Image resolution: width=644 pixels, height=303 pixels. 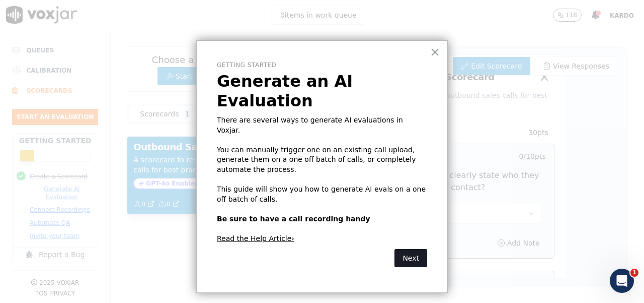 What do you see at coordinates (435, 52) in the screenshot?
I see `button: Close` at bounding box center [435, 52].